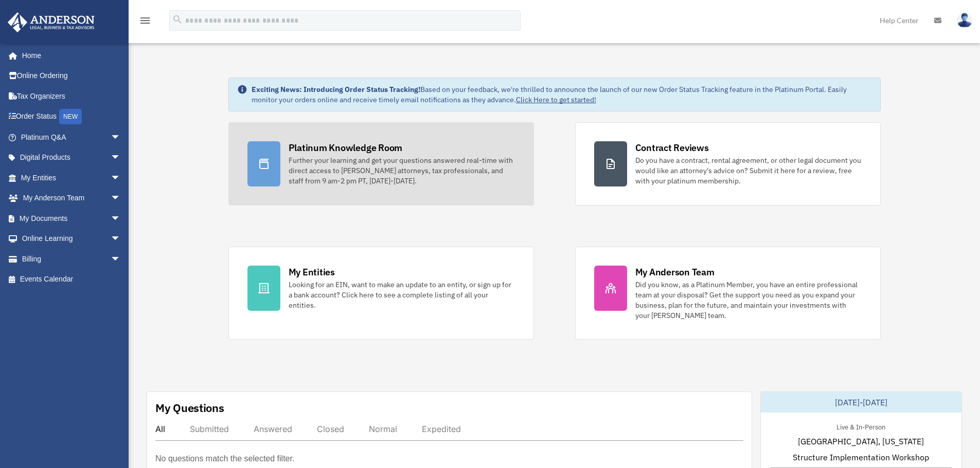  What do you see at coordinates (728, 164) in the screenshot?
I see `a: Contract Reviews Do you have a contract, rental agreement, or other legal document you would like...` at bounding box center [728, 164].